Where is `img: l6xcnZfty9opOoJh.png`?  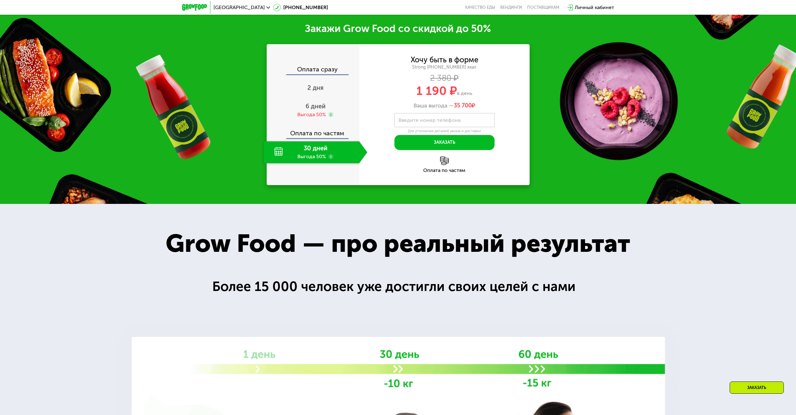 img: l6xcnZfty9opOoJh.png is located at coordinates (445, 161).